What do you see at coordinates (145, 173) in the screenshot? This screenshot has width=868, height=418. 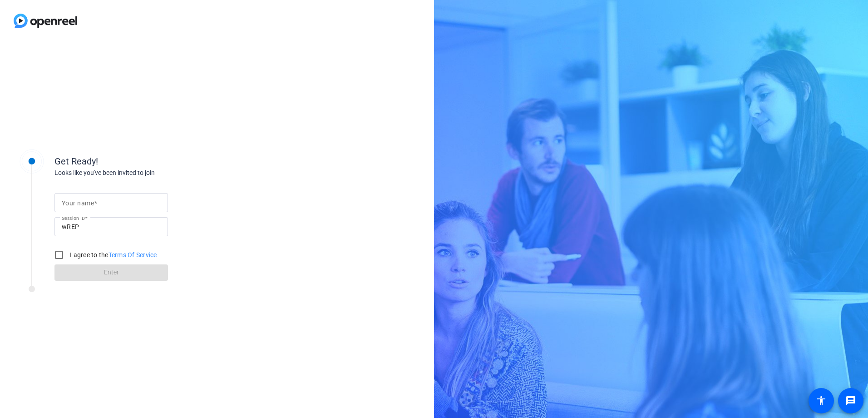 I see `div: Looks like you've been invited to join` at bounding box center [145, 173].